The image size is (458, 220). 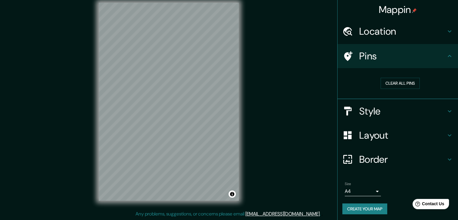 I want to click on h4: Location, so click(x=402, y=31).